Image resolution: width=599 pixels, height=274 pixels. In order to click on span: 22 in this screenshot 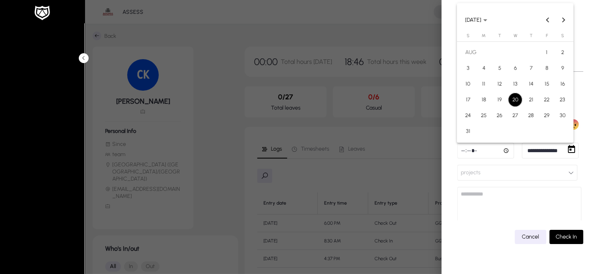, I will do `click(547, 100)`.